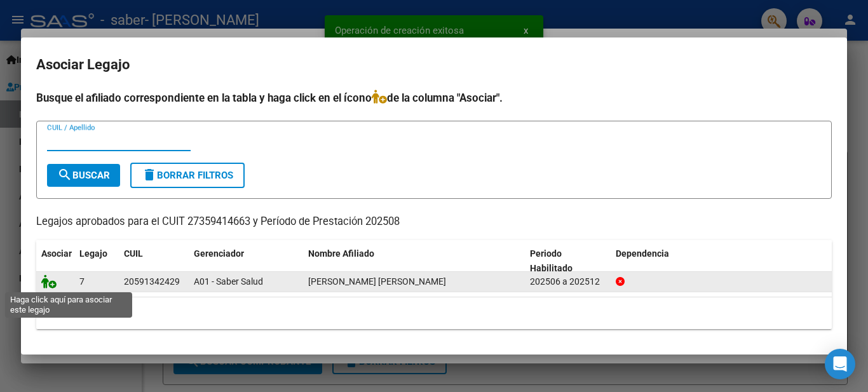 The image size is (868, 392). I want to click on span: Legajo, so click(93, 254).